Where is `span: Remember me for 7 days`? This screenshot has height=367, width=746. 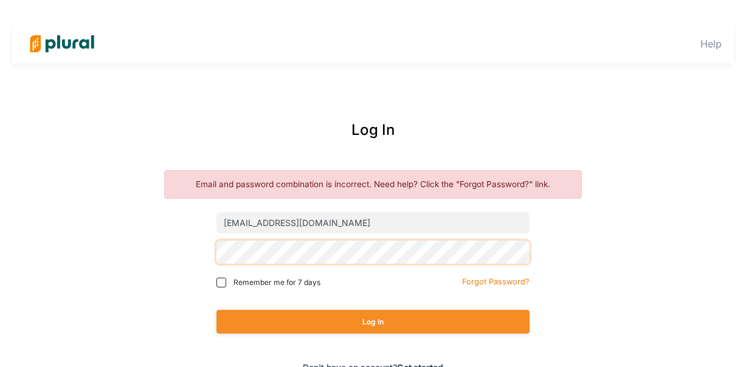 span: Remember me for 7 days is located at coordinates (276, 283).